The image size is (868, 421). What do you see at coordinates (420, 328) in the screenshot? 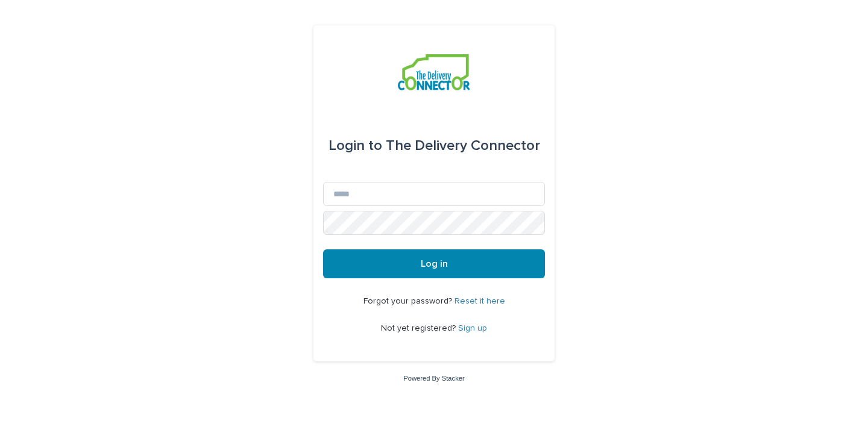
I see `span: Not yet registered?` at bounding box center [420, 328].